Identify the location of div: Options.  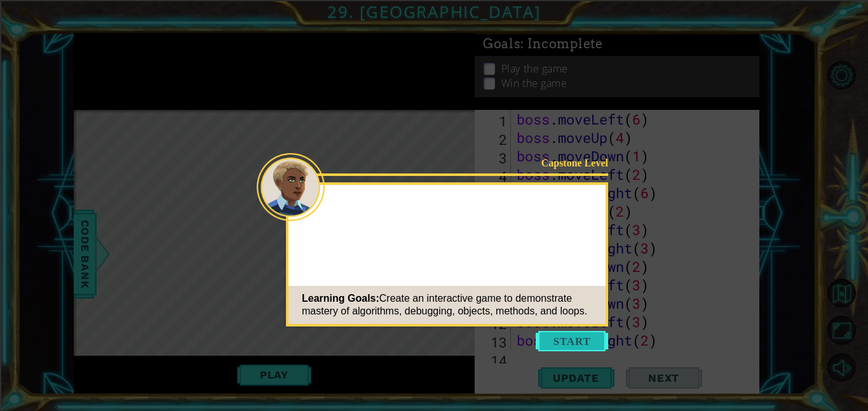
(434, 57).